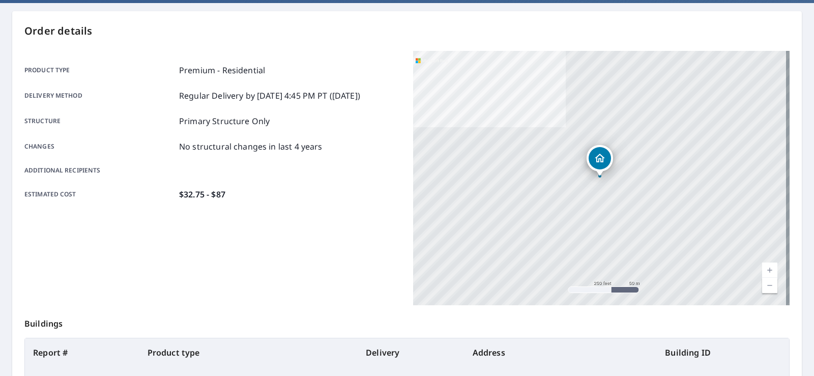  What do you see at coordinates (100, 121) in the screenshot?
I see `p: Structure` at bounding box center [100, 121].